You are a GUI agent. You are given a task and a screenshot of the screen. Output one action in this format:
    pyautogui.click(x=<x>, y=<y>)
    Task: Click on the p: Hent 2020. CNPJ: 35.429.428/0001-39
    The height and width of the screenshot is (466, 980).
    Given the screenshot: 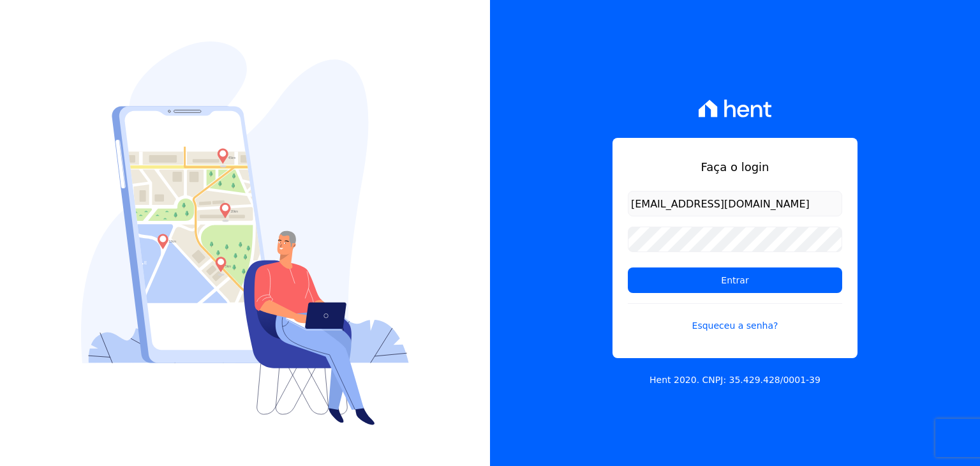 What is the action you would take?
    pyautogui.click(x=735, y=380)
    